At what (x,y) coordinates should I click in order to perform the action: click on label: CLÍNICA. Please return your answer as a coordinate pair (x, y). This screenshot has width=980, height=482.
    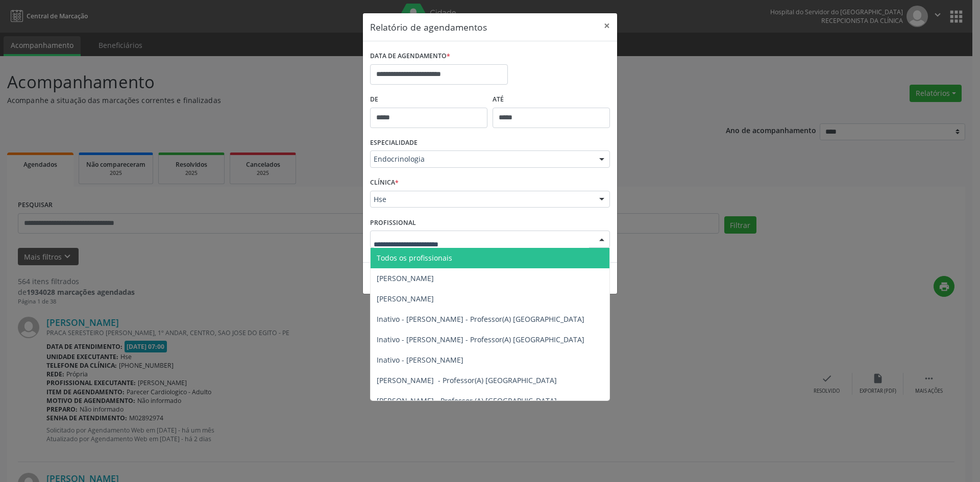
    Looking at the image, I should click on (384, 183).